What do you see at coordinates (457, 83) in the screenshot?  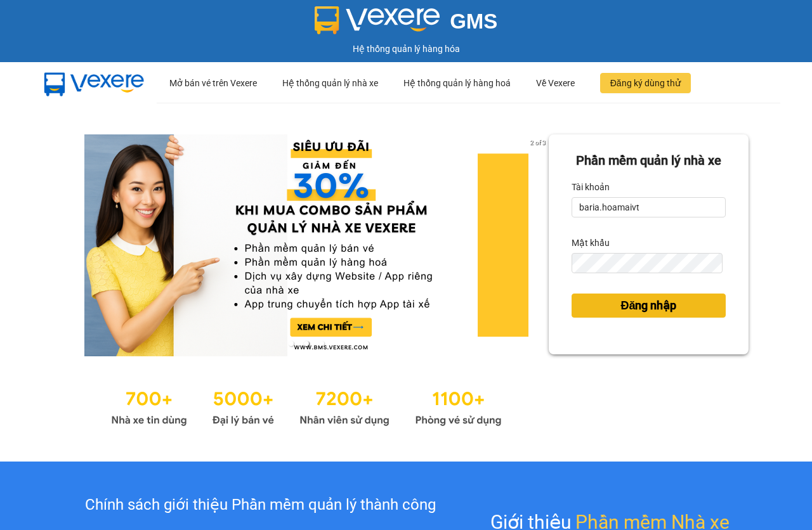 I see `div: Hệ thống quản lý hàng hoá` at bounding box center [457, 83].